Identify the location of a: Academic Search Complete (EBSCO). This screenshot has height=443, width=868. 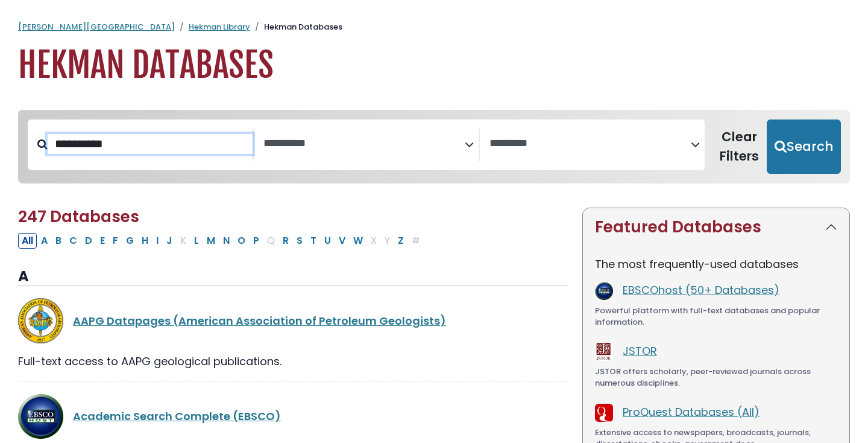
(177, 416).